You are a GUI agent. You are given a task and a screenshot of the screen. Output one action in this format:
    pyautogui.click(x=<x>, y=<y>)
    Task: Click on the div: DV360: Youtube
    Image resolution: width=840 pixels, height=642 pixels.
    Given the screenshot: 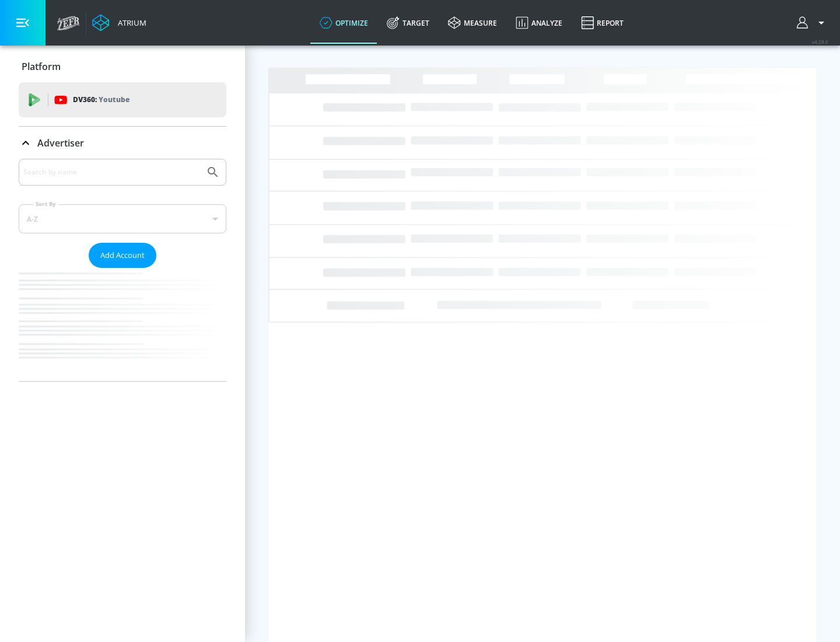 What is the action you would take?
    pyautogui.click(x=123, y=100)
    